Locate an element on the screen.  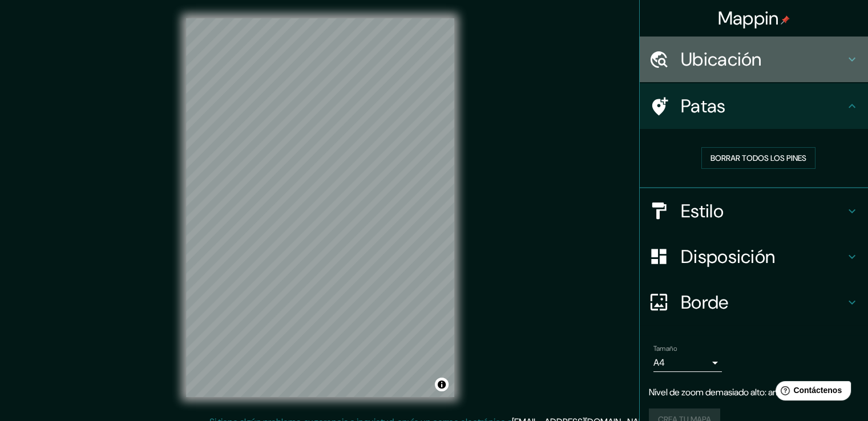
div: Ubicación is located at coordinates (753, 59).